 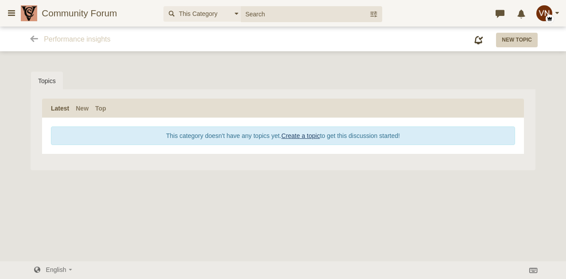 I want to click on span: New Topic, so click(x=517, y=40).